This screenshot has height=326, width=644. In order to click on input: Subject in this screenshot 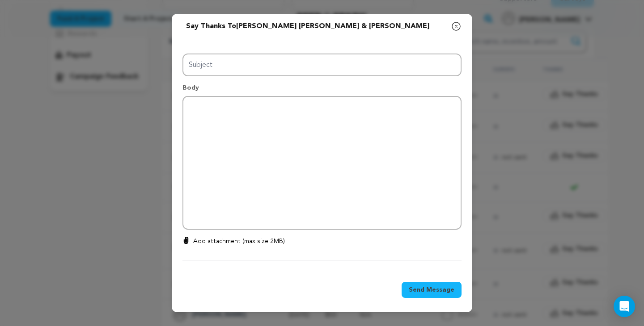, I will do `click(322, 65)`.